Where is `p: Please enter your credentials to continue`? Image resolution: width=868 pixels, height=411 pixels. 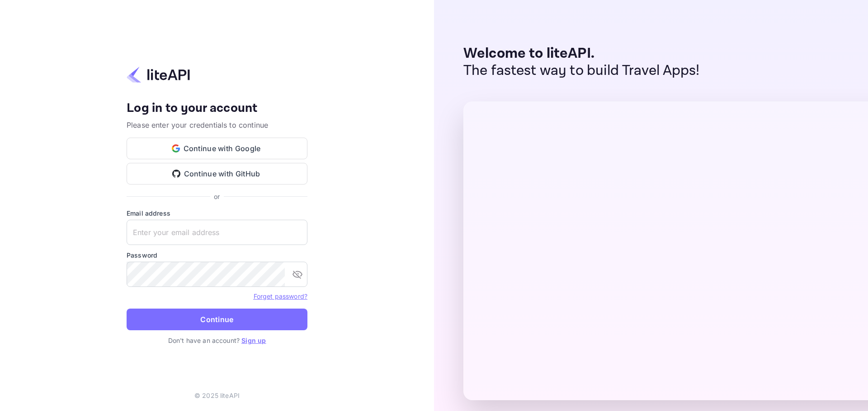
p: Please enter your credentials to continue is located at coordinates (217, 125).